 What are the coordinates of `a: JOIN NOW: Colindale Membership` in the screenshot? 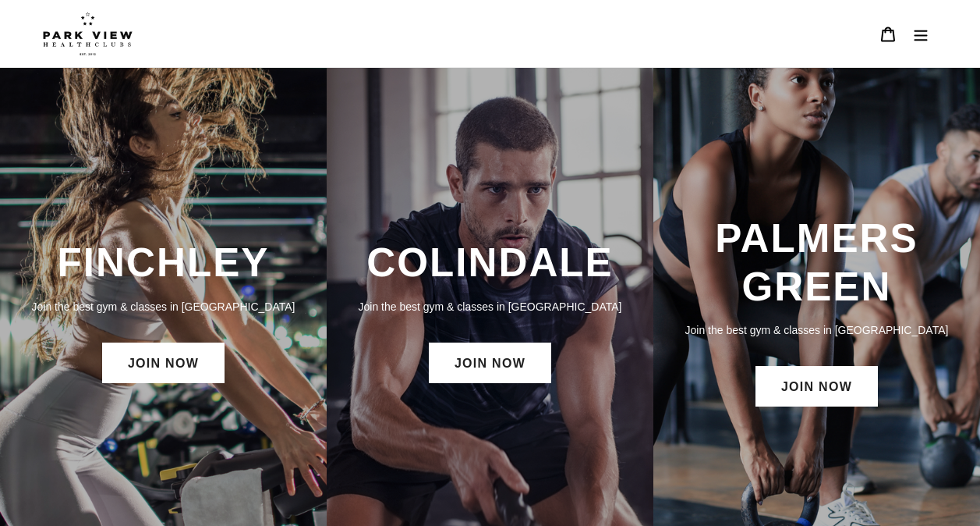 It's located at (490, 363).